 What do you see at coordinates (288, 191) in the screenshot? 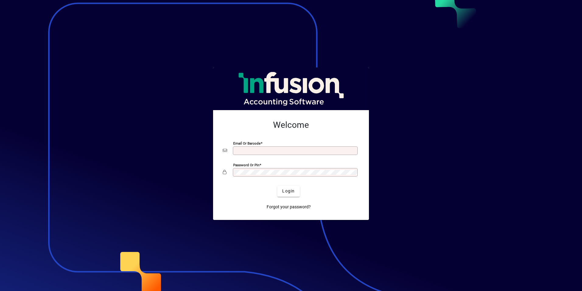
I see `button: Login` at bounding box center [288, 191].